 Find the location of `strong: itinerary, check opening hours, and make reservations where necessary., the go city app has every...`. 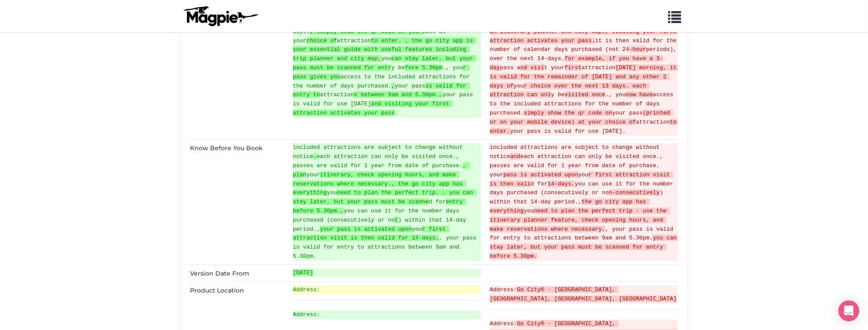

strong: itinerary, check opening hours, and make reservations where necessary., the go city app has every... is located at coordinates (379, 184).